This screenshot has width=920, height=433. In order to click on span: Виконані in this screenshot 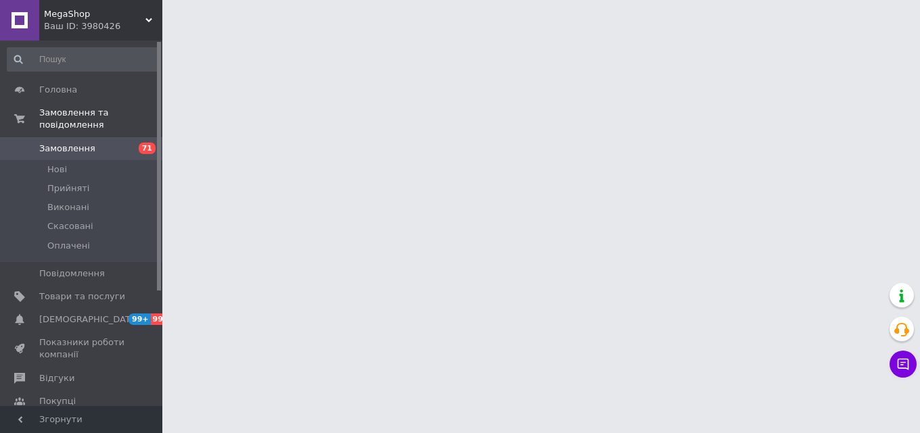, I will do `click(68, 208)`.